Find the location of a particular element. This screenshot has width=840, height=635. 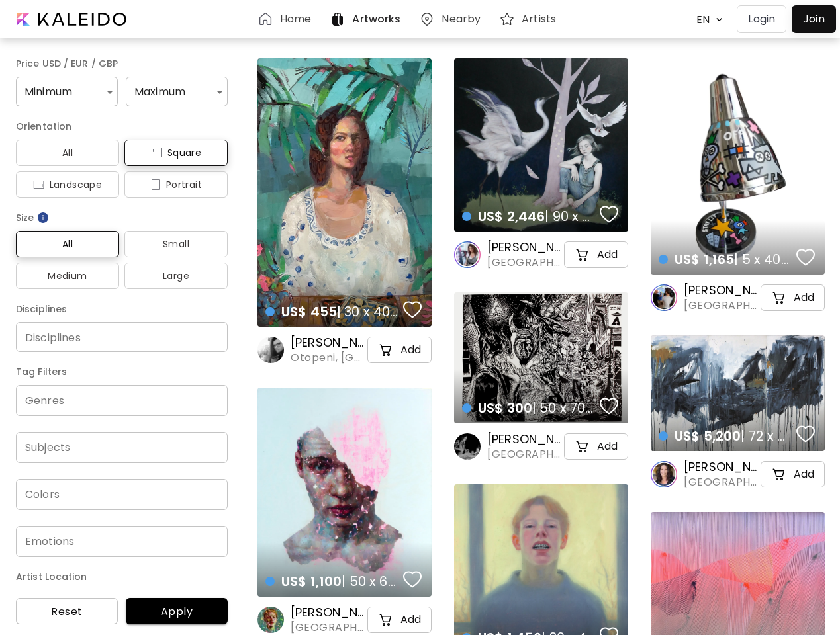

span: Landscape is located at coordinates (68, 185).